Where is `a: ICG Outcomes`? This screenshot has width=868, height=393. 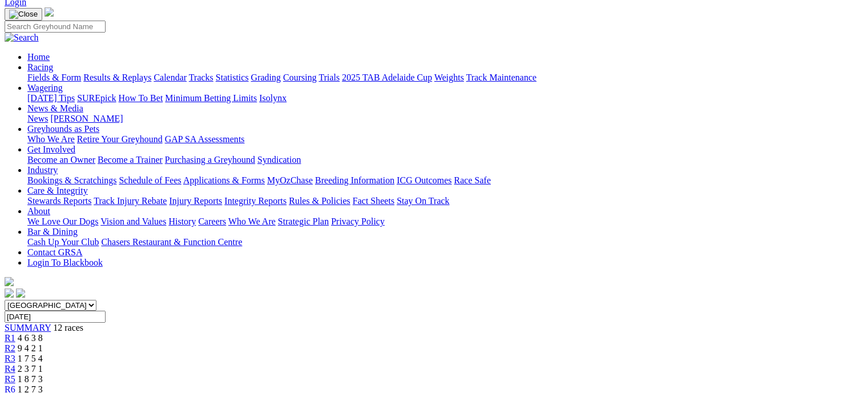
a: ICG Outcomes is located at coordinates (425, 180).